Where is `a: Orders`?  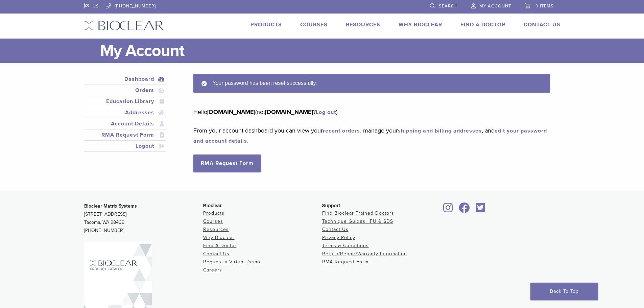
a: Orders is located at coordinates (125, 90).